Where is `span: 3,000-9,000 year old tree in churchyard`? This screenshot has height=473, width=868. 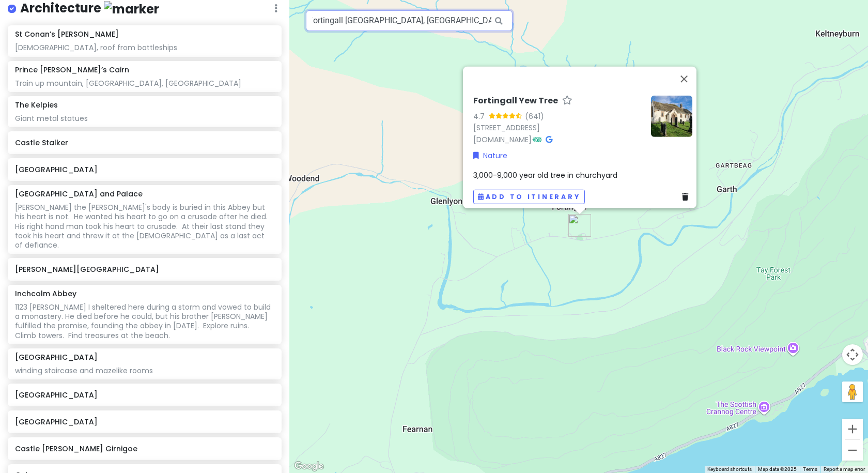
span: 3,000-9,000 year old tree in churchyard is located at coordinates (545, 175).